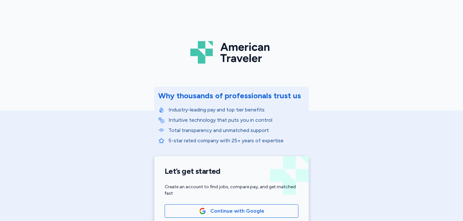 The height and width of the screenshot is (221, 463). I want to click on p: 5-star rated company with 25+ years of expertise, so click(237, 141).